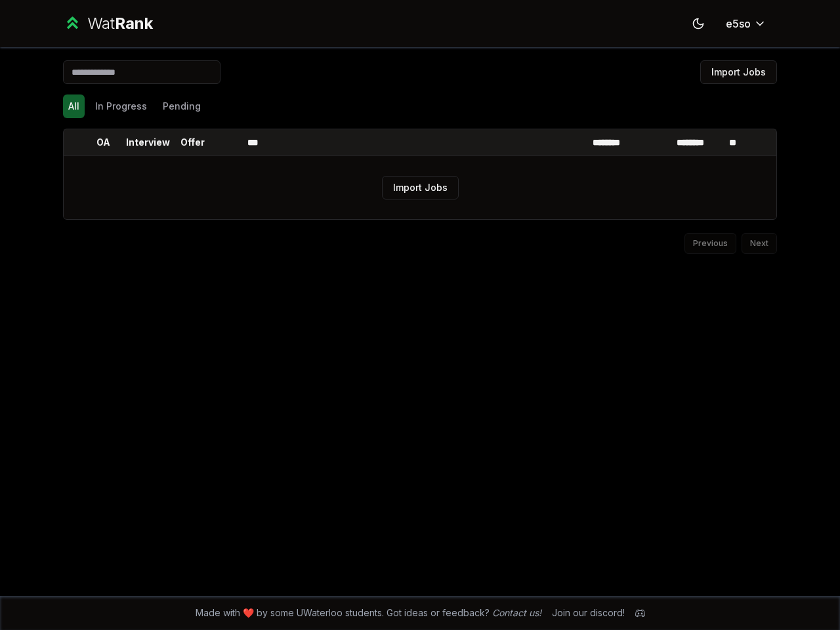 The height and width of the screenshot is (630, 840). What do you see at coordinates (120, 23) in the screenshot?
I see `div: Wat` at bounding box center [120, 23].